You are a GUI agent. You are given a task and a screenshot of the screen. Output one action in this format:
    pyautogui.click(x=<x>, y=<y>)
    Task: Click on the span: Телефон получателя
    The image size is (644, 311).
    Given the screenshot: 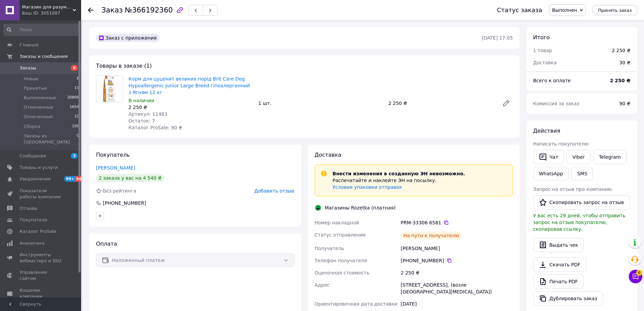 What is the action you would take?
    pyautogui.click(x=340, y=260)
    